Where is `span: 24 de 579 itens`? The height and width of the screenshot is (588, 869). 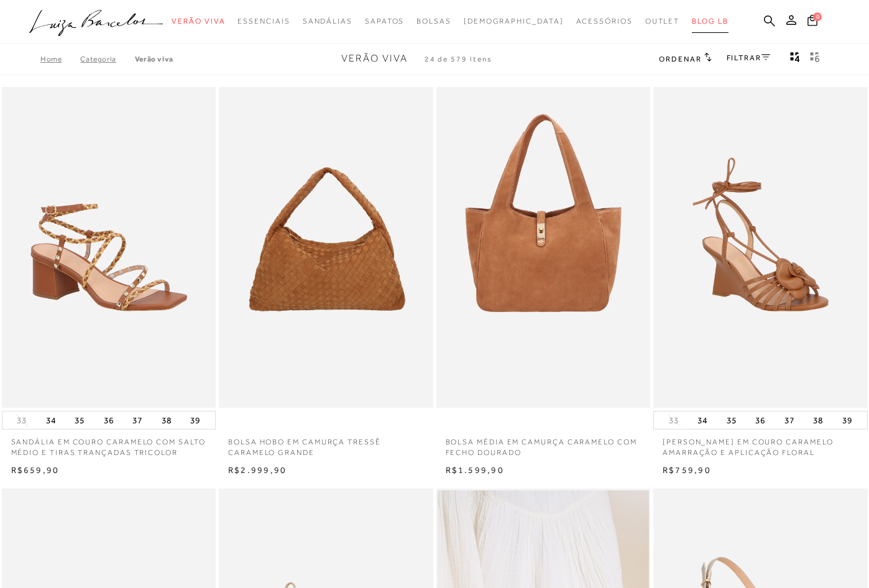
span: 24 de 579 itens is located at coordinates (459, 59).